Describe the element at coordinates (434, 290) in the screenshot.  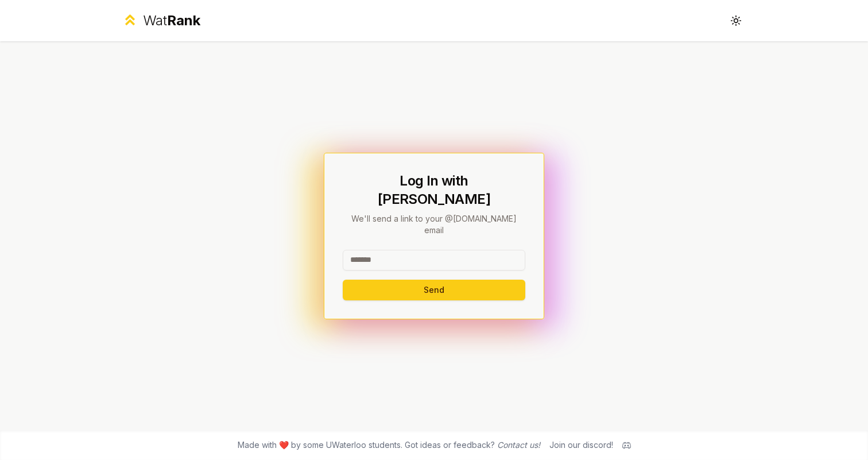
I see `button: Send` at that location.